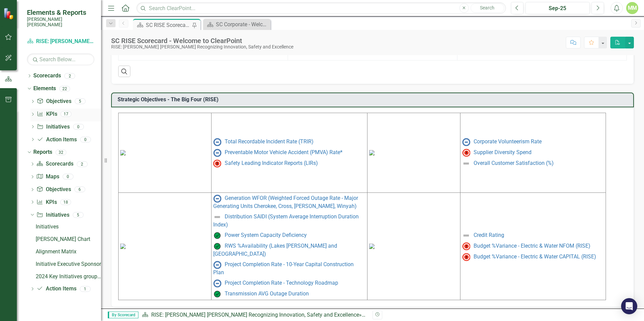  What do you see at coordinates (68, 264) in the screenshot?
I see `a: Initiative Executive Sponsor` at bounding box center [68, 264].